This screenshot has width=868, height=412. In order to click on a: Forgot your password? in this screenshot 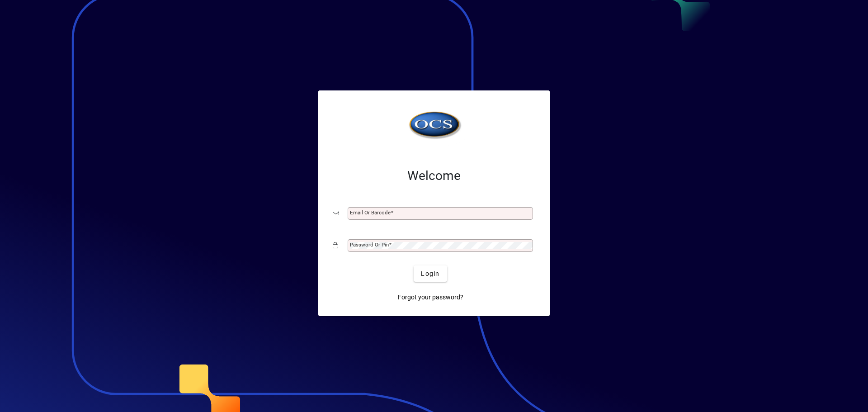, I will do `click(430, 297)`.